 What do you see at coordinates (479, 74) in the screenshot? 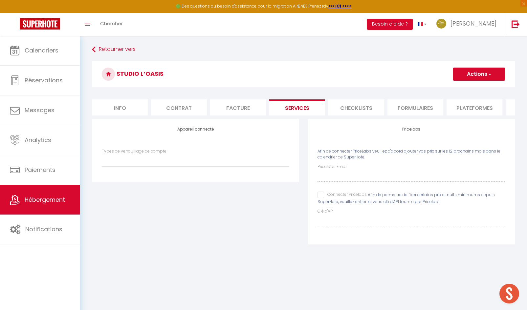
I see `button: Actions` at bounding box center [479, 74].